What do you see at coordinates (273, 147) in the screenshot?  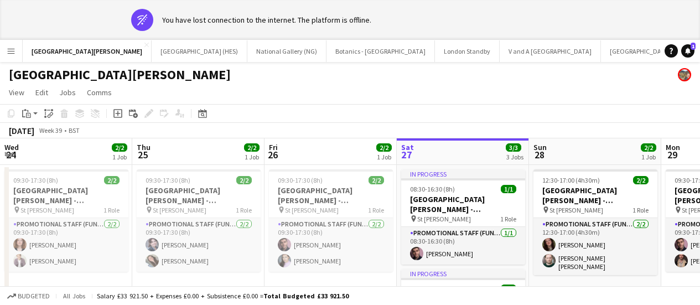 I see `span: Fri` at bounding box center [273, 147].